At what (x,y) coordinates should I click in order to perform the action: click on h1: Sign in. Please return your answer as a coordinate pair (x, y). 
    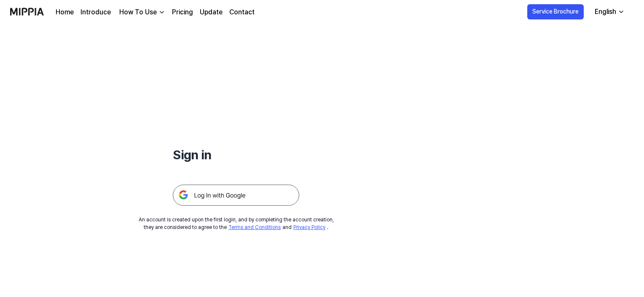
    Looking at the image, I should click on (236, 155).